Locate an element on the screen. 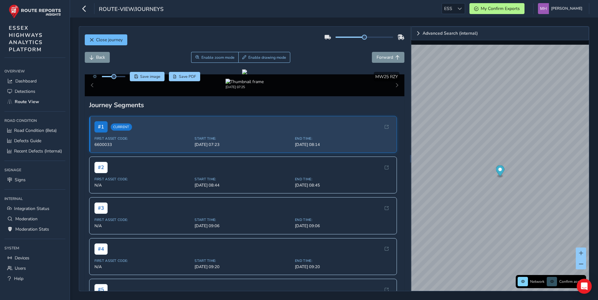 Image resolution: width=598 pixels, height=300 pixels. span: Back is located at coordinates (100, 57).